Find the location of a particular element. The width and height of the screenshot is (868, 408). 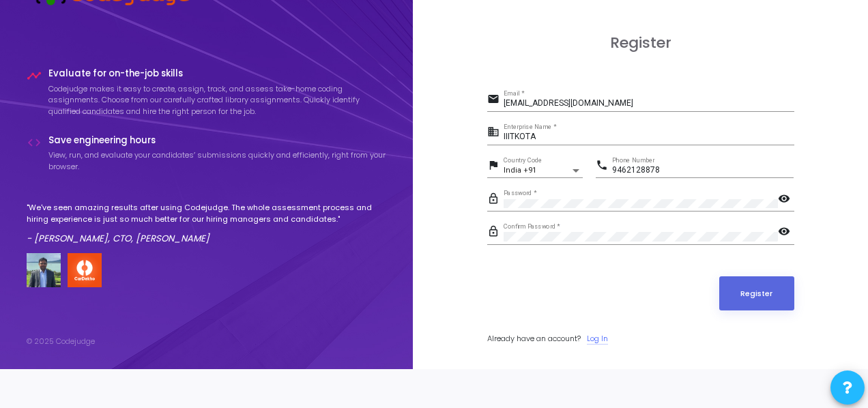

span: Already have an account? is located at coordinates (534, 339).